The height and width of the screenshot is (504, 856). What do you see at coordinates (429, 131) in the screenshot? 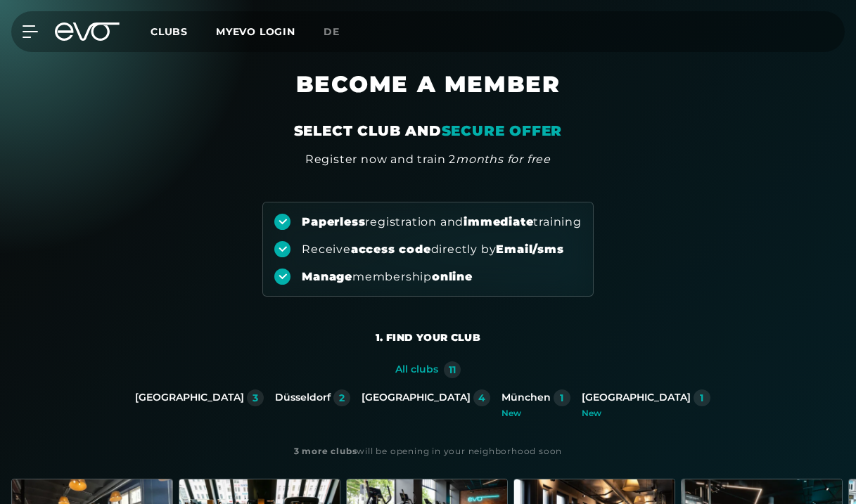
I see `div: SELECT CLUB AND` at bounding box center [429, 131].